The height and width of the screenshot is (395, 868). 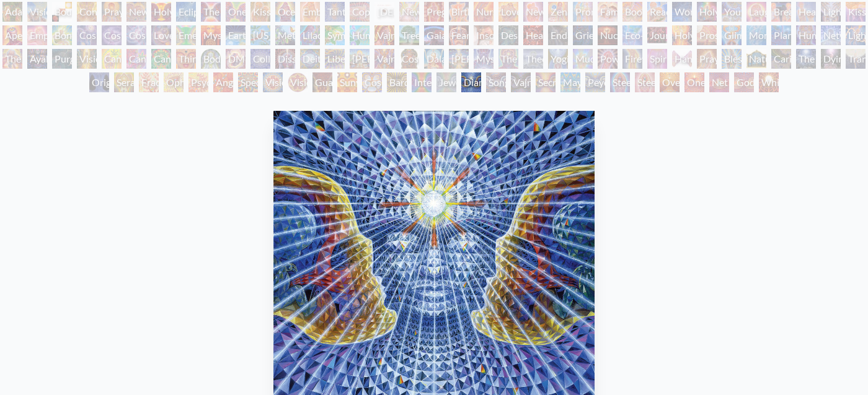 I want to click on div: Dalai Lama, so click(x=434, y=59).